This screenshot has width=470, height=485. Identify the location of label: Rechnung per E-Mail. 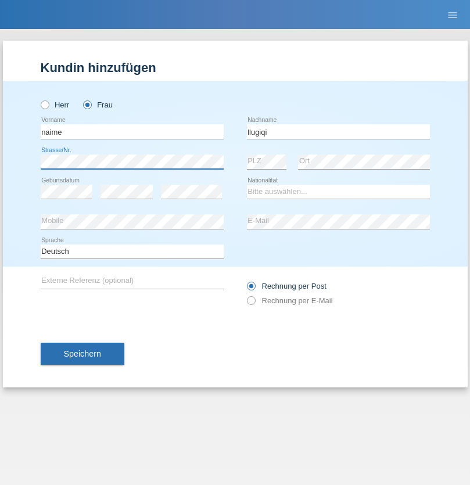
(290, 300).